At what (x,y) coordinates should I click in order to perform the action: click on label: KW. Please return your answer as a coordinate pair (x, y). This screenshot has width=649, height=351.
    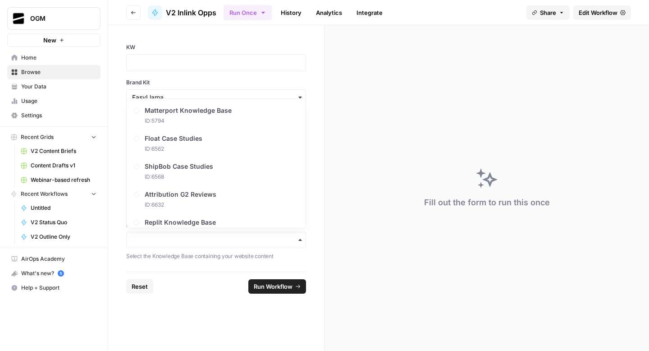
    Looking at the image, I should click on (216, 47).